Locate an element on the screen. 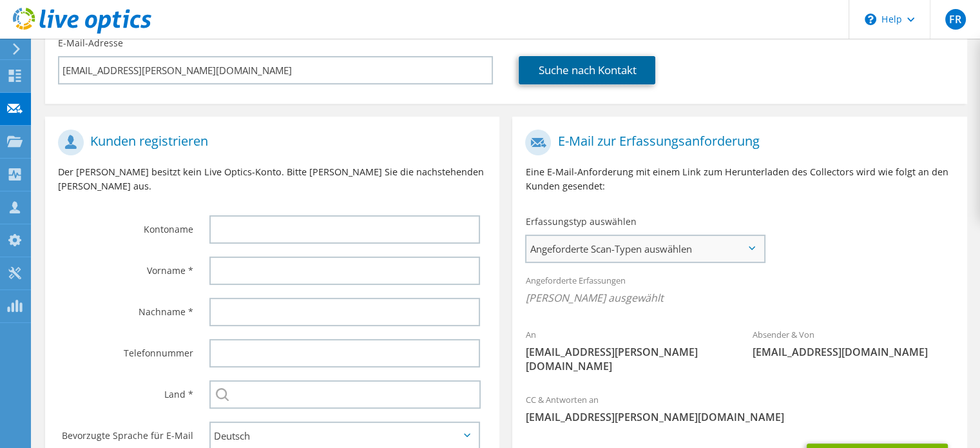  span: Angeforderte Scan-Typen auswählen is located at coordinates (645, 249).